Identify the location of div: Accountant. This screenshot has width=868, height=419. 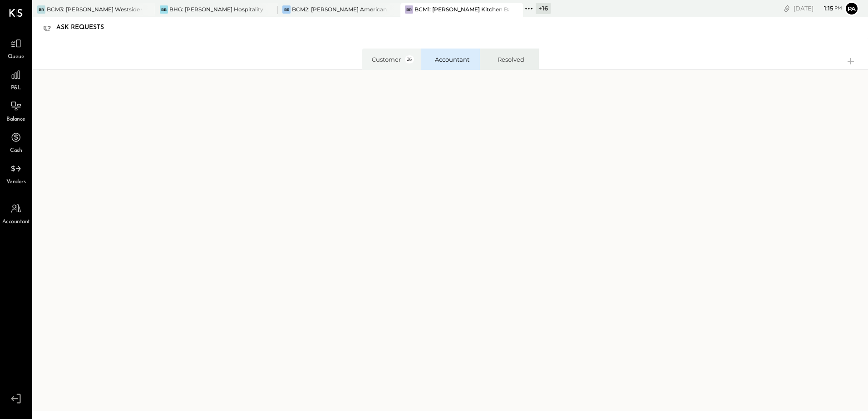
(451, 59).